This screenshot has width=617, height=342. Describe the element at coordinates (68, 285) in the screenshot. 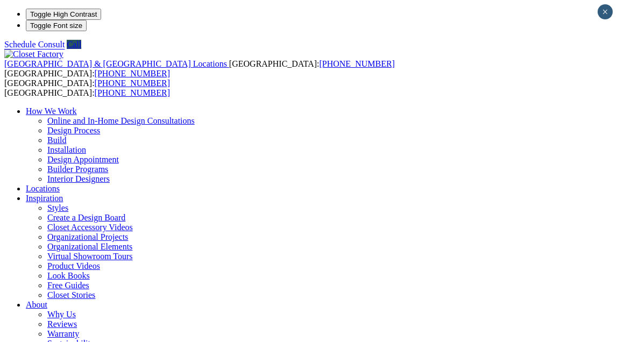

I see `a: Free Guides` at that location.